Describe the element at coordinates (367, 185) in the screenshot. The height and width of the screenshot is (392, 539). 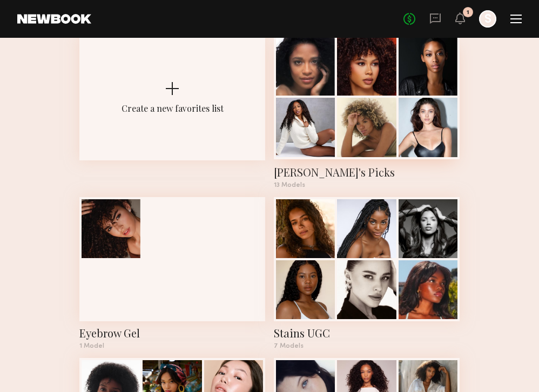
I see `div: 13 Models` at that location.